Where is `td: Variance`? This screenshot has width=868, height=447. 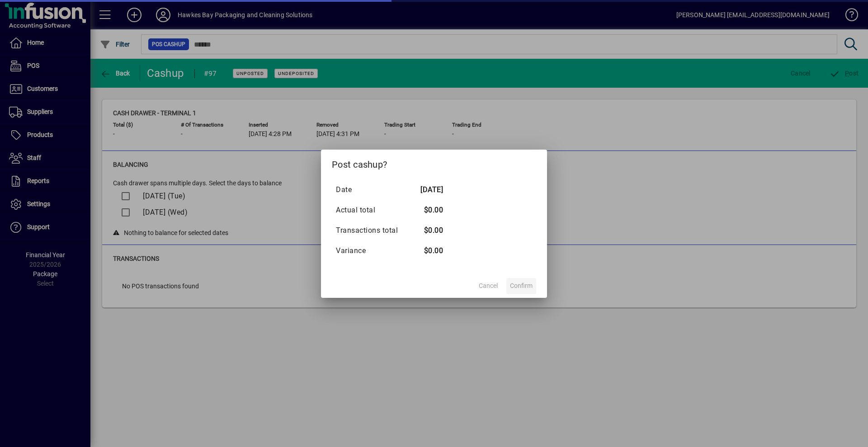 td: Variance is located at coordinates (371, 251).